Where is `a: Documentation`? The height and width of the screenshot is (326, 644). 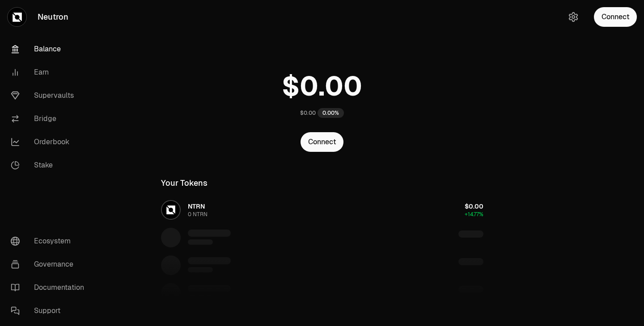
a: Documentation is located at coordinates (50, 287).